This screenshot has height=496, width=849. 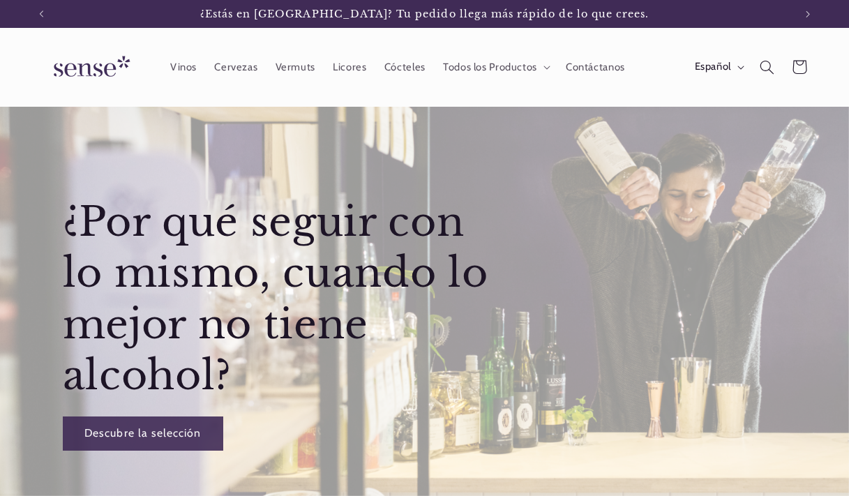 I want to click on span: Contáctanos, so click(x=595, y=67).